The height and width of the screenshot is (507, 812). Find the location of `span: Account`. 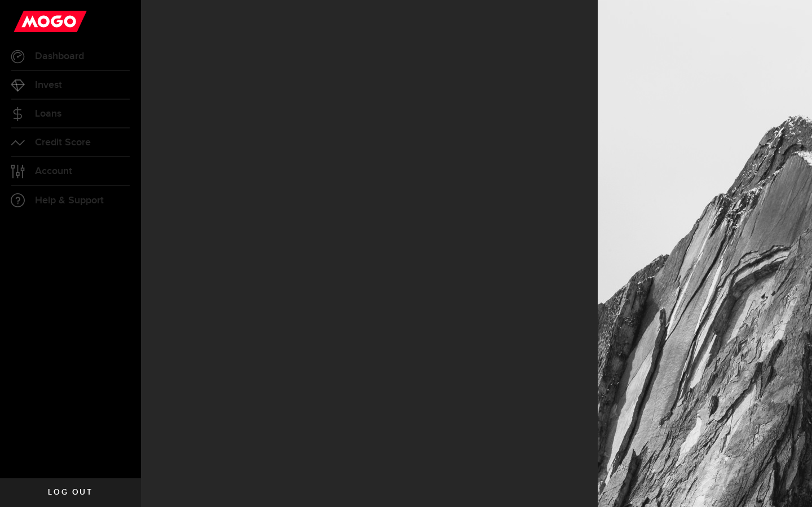

span: Account is located at coordinates (54, 171).